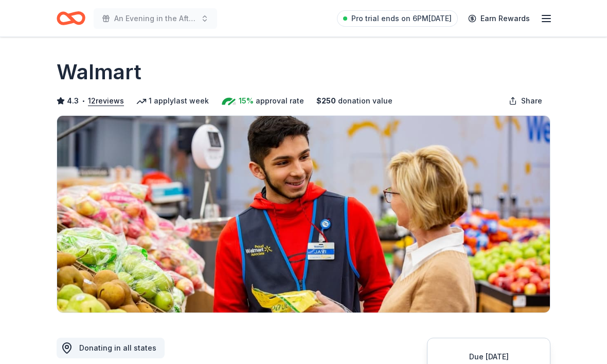 Image resolution: width=607 pixels, height=364 pixels. Describe the element at coordinates (98, 72) in the screenshot. I see `h1: Walmart` at that location.